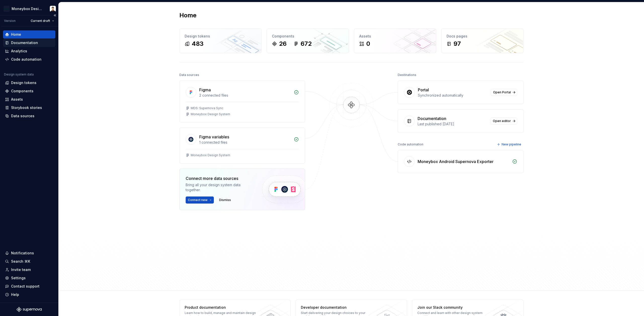 Image resolution: width=644 pixels, height=316 pixels. What do you see at coordinates (511, 145) in the screenshot?
I see `span: New pipeline` at bounding box center [511, 145].